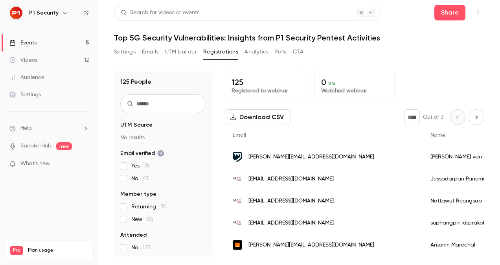 The height and width of the screenshot is (265, 500). I want to click on span: Email verified, so click(142, 153).